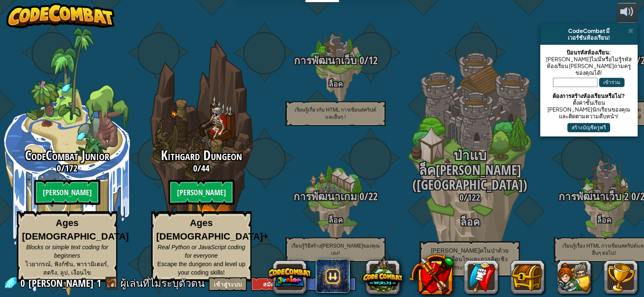 This screenshot has width=644, height=297. What do you see at coordinates (589, 128) in the screenshot?
I see `button: สร้างบัญชีครูฟรี` at bounding box center [589, 128].